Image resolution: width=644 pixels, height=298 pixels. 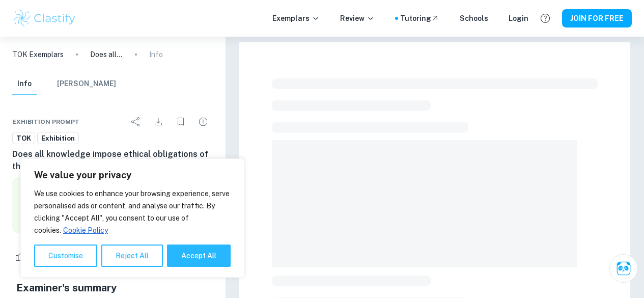 What do you see at coordinates (65, 256) in the screenshot?
I see `button: Customise` at bounding box center [65, 256].